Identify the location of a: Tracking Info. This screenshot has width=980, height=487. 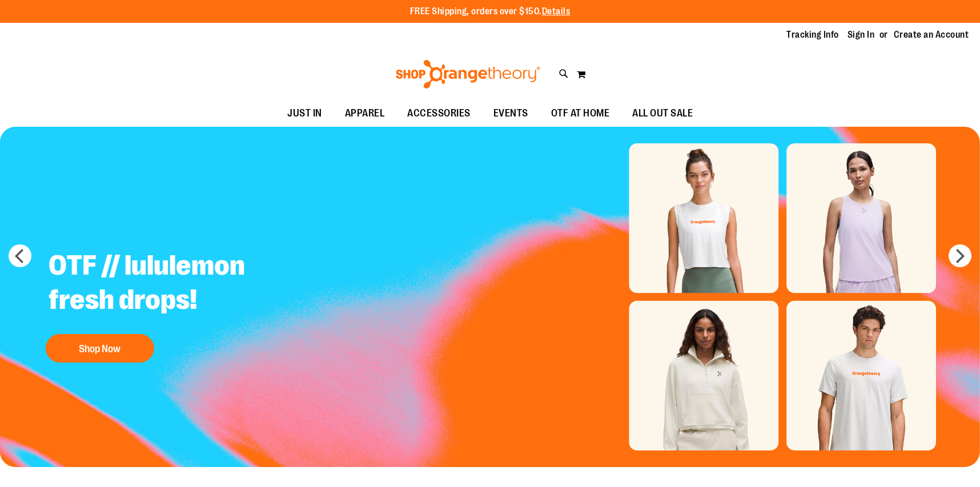
(812, 35).